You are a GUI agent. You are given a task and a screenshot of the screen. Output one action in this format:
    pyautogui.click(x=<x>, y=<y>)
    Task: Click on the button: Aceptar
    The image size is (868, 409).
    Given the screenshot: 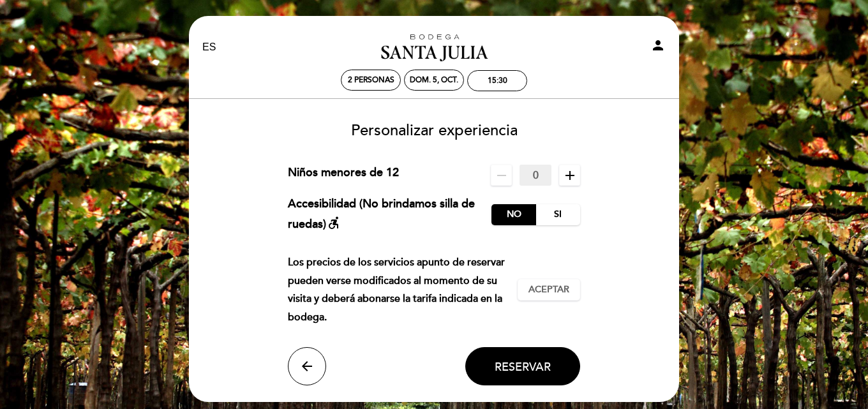 What is the action you would take?
    pyautogui.click(x=549, y=290)
    